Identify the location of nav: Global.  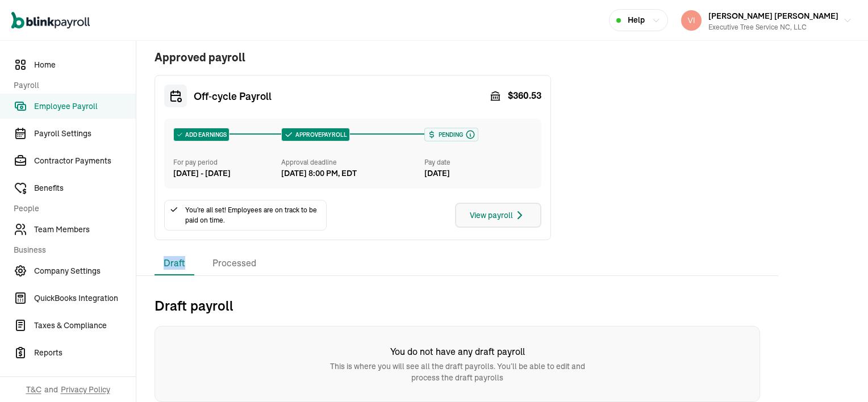
(50, 20).